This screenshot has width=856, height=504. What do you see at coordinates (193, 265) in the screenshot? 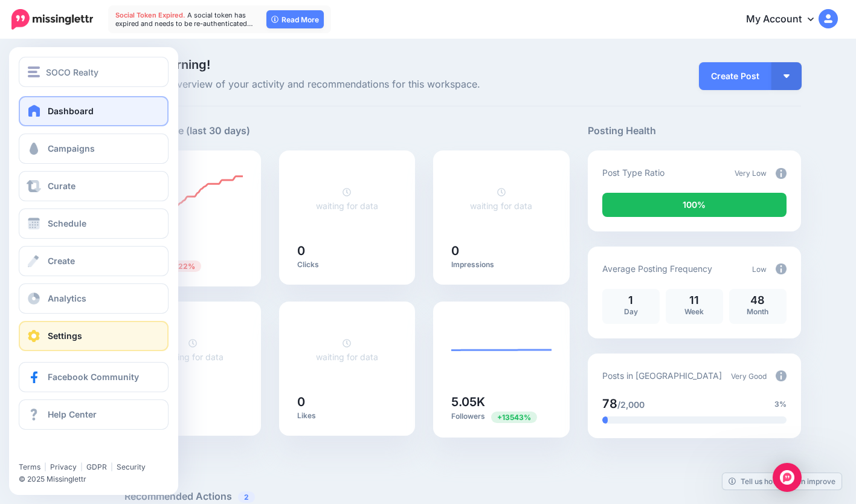
I see `p: Posts` at bounding box center [193, 265].